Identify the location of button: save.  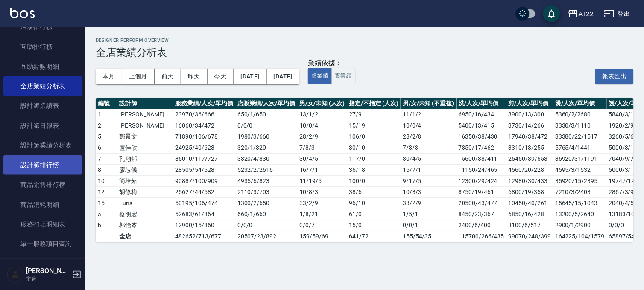
(552, 13).